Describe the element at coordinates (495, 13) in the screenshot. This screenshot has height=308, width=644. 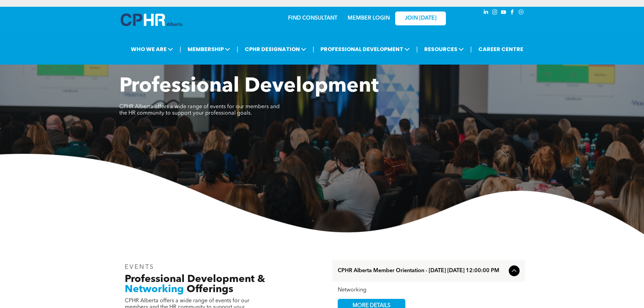
I see `a: instagram` at that location.